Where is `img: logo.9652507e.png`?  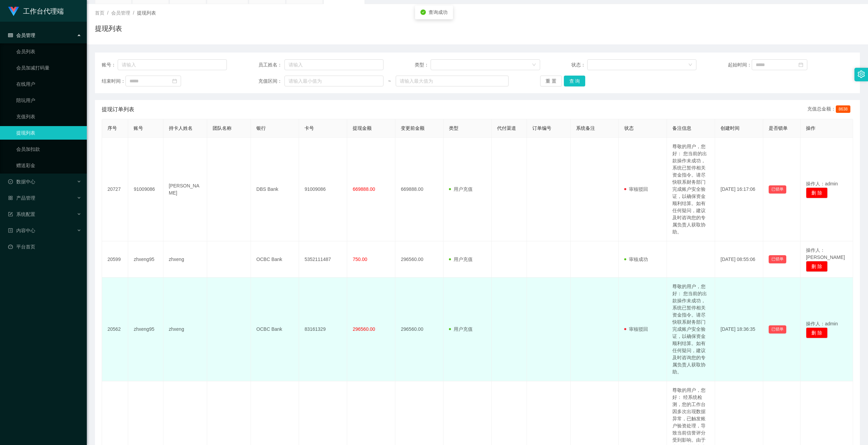 img: logo.9652507e.png is located at coordinates (13, 12).